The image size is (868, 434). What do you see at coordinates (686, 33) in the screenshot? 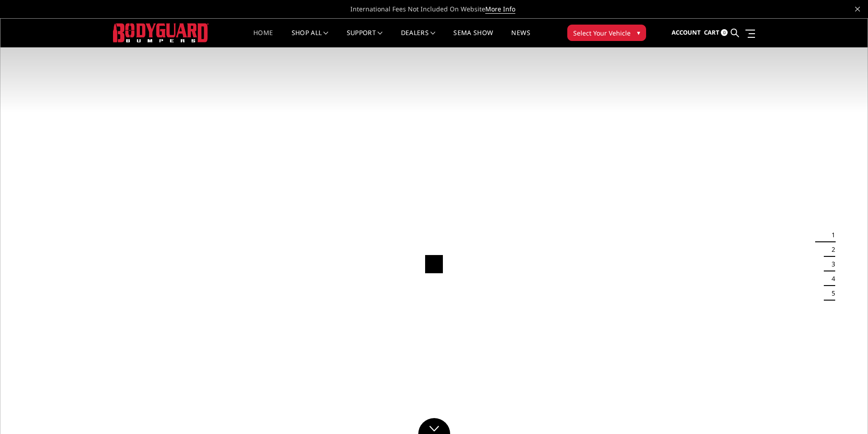
I see `span: Account` at bounding box center [686, 33].